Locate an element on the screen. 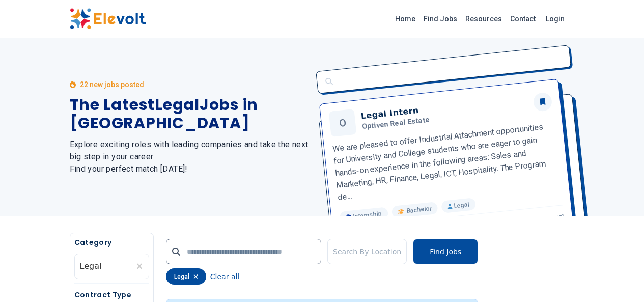 Image resolution: width=644 pixels, height=302 pixels. div: legal is located at coordinates (186, 276).